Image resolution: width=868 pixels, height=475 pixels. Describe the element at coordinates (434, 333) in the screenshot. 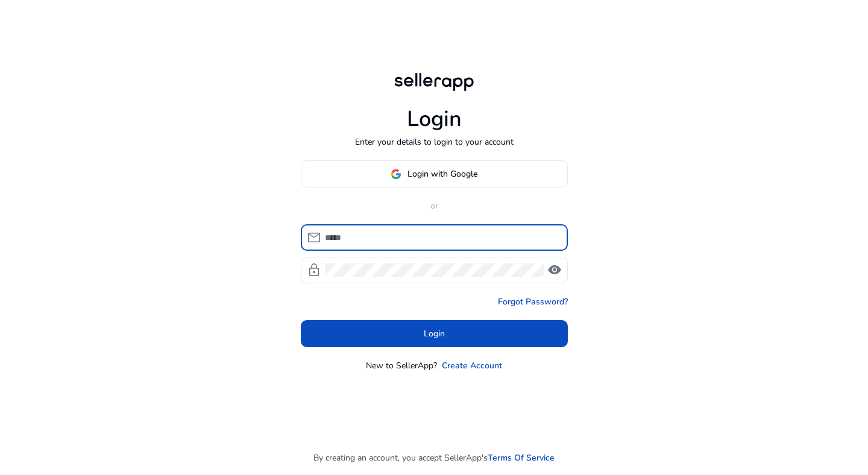

I see `button: Login` at that location.